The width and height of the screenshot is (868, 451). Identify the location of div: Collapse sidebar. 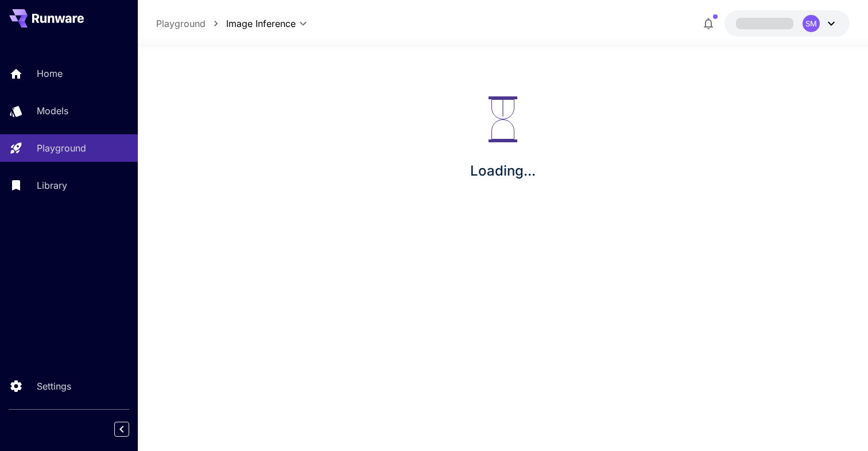
(130, 429).